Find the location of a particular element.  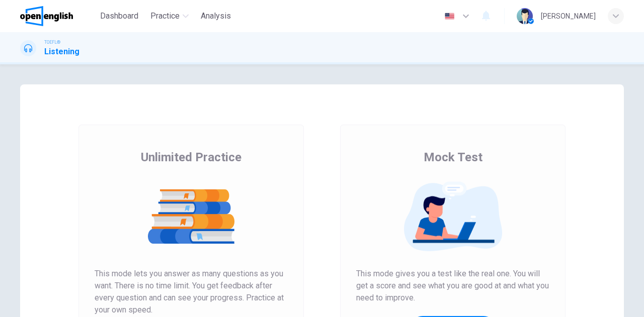

img: en is located at coordinates (450, 16).